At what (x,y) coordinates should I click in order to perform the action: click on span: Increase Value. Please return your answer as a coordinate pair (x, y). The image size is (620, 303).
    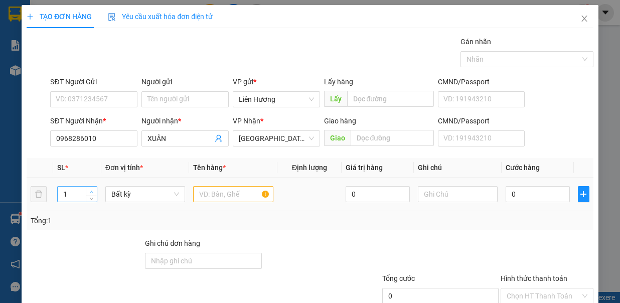
    Looking at the image, I should click on (91, 191).